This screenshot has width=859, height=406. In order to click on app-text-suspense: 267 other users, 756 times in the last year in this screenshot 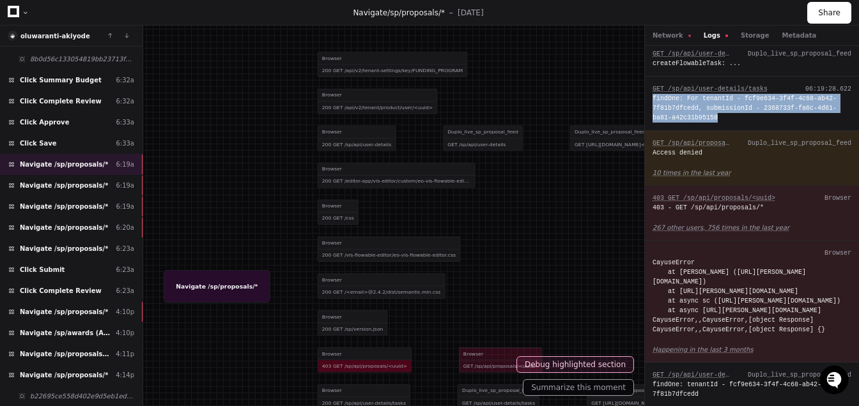, I will do `click(721, 228)`.